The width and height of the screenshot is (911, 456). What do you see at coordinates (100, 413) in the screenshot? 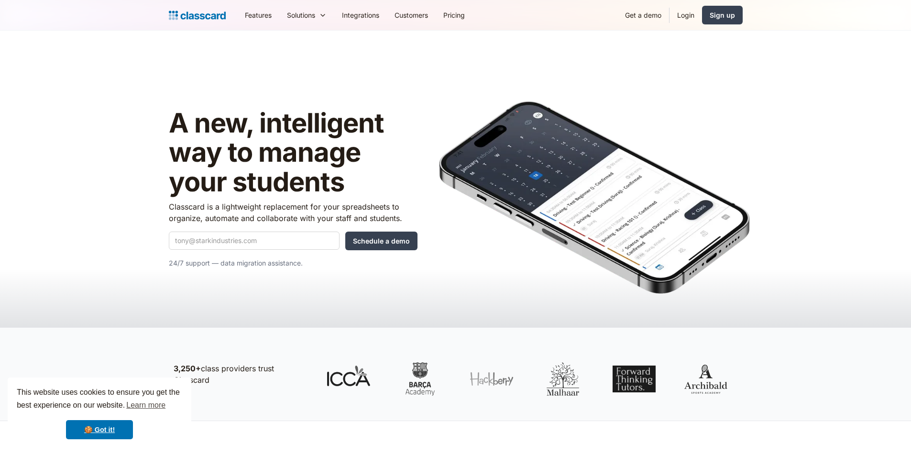
I see `div: cookieconsent` at bounding box center [100, 413].